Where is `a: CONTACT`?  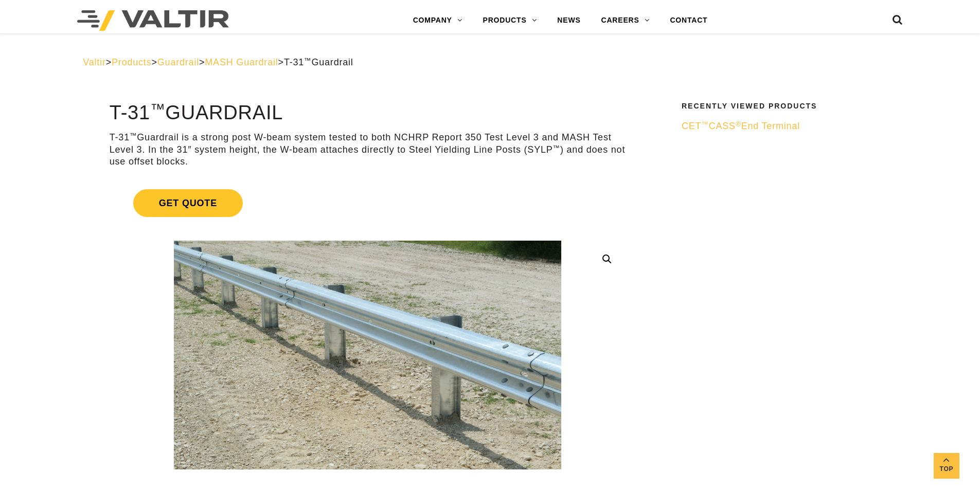
a: CONTACT is located at coordinates (688, 21).